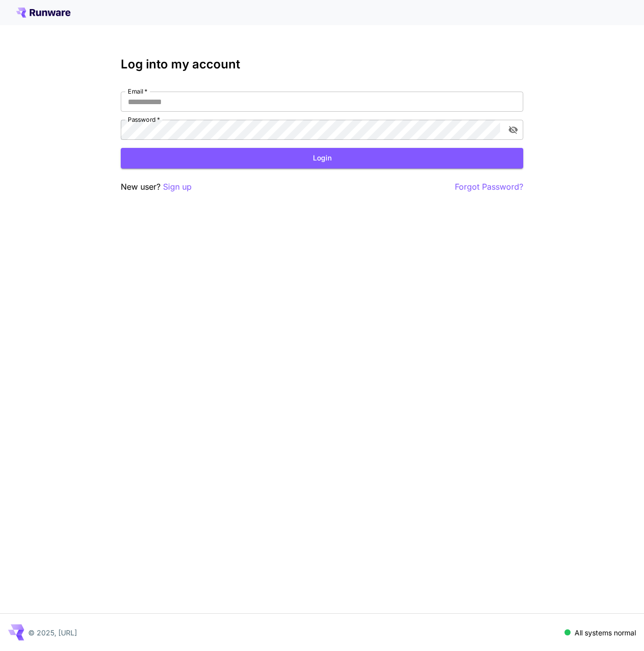 The height and width of the screenshot is (651, 644). Describe the element at coordinates (177, 187) in the screenshot. I see `p: Sign up` at that location.